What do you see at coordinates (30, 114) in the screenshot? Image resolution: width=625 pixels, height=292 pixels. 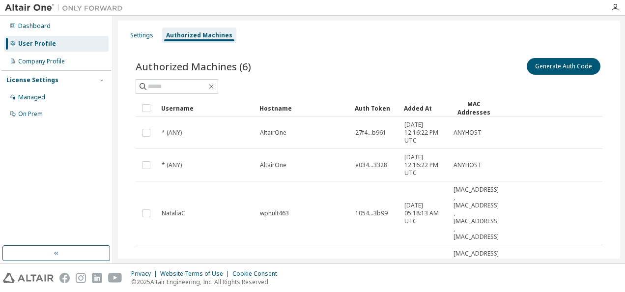 I see `div: On Prem` at bounding box center [30, 114].